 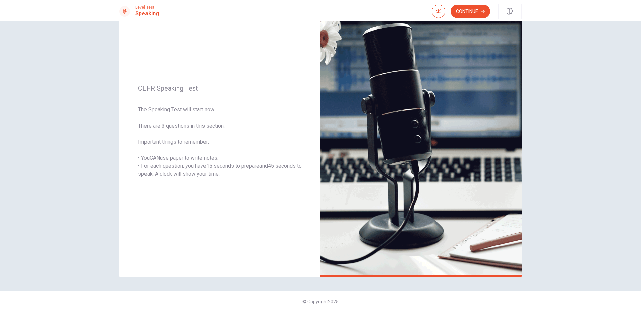 What do you see at coordinates (147, 14) in the screenshot?
I see `h1: Speaking` at bounding box center [147, 14].